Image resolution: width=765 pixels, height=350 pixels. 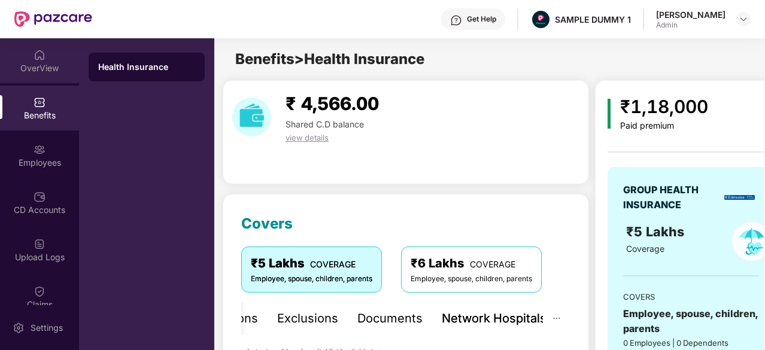 What do you see at coordinates (691, 297) in the screenshot?
I see `div: COVERS` at bounding box center [691, 297].